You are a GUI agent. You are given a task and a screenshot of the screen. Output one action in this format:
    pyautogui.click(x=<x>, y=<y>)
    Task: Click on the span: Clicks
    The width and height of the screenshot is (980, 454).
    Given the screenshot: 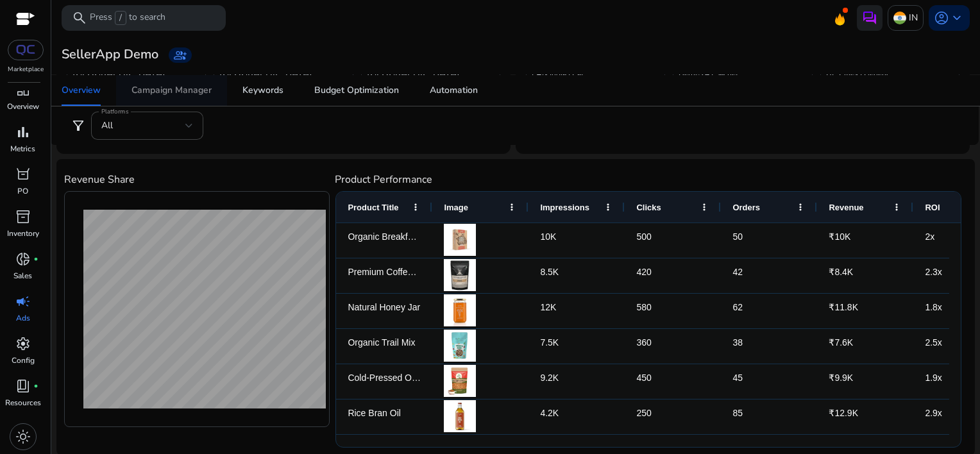 What is the action you would take?
    pyautogui.click(x=648, y=207)
    